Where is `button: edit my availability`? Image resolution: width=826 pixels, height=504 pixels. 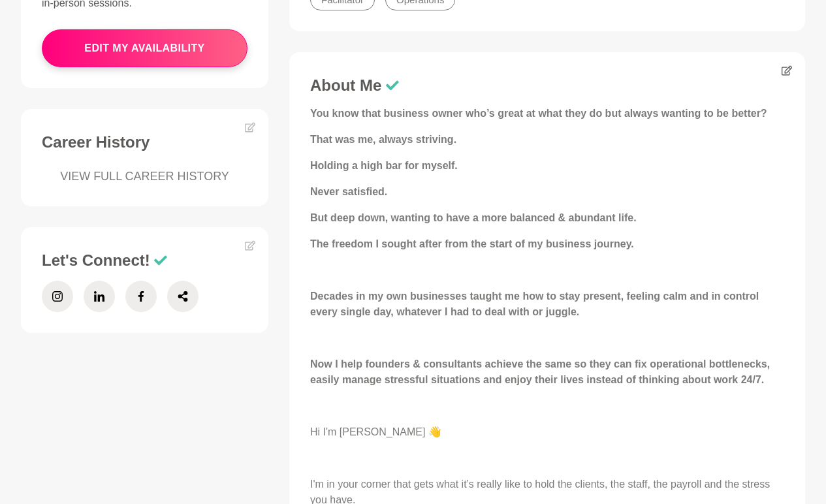
button: edit my availability is located at coordinates (144, 49).